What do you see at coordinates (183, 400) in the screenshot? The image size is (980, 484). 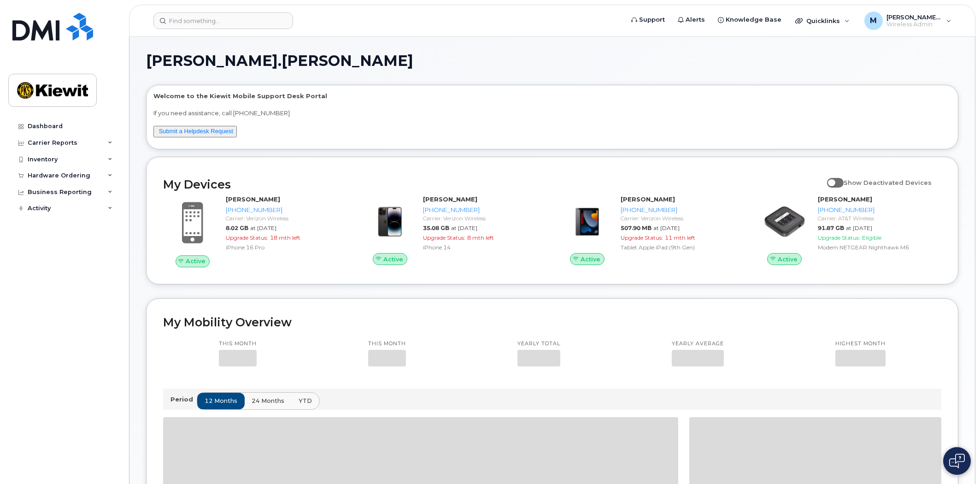 I see `p: Period` at bounding box center [183, 400].